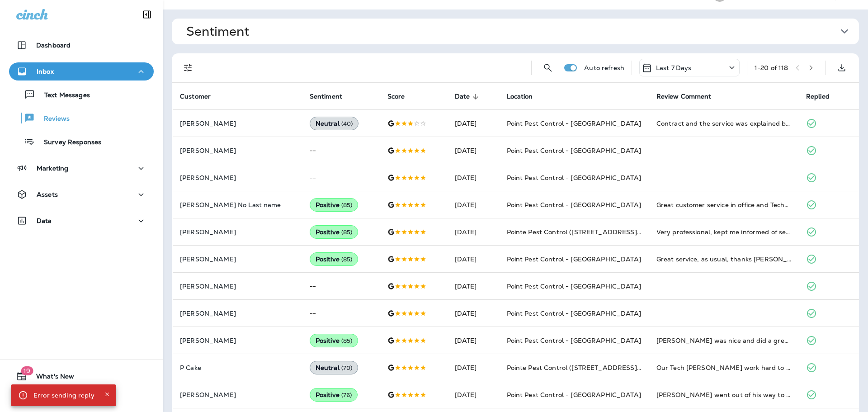 This screenshot has height=412, width=868. What do you see at coordinates (724, 232) in the screenshot?
I see `div: Very professional, kept me informed of services provided, thanks Kevin` at bounding box center [724, 232].